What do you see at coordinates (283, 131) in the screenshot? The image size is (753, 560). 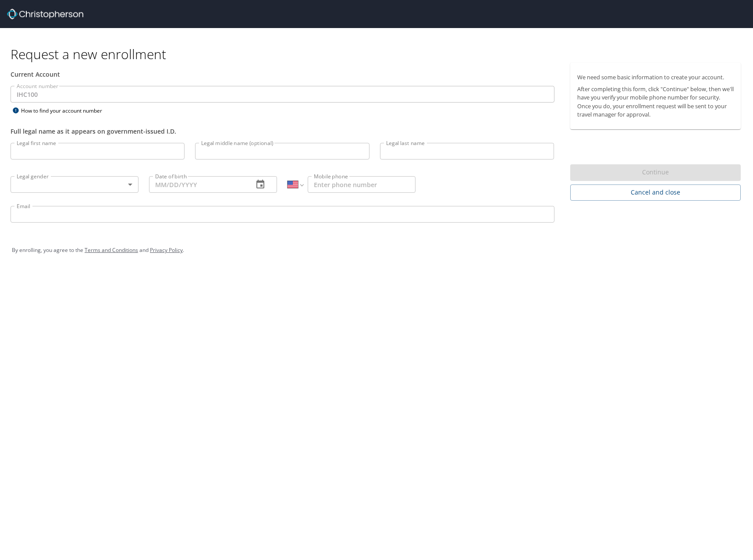 I see `div: Full legal name as it appears on government-issued I.D.` at bounding box center [283, 131].